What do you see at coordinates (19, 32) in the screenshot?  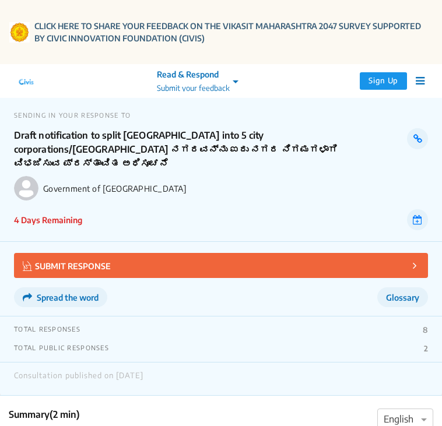 I see `img: Gom Logo` at bounding box center [19, 32].